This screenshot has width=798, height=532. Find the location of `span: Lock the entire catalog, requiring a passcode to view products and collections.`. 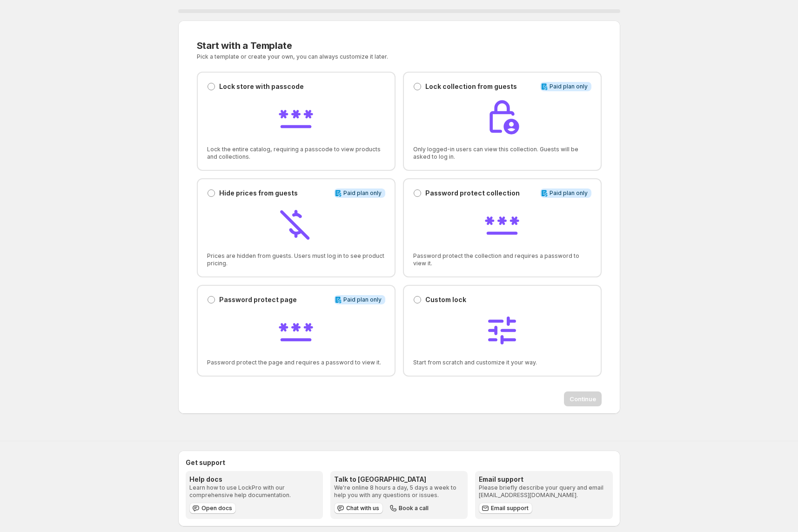

span: Lock the entire catalog, requiring a passcode to view products and collections. is located at coordinates (296, 153).